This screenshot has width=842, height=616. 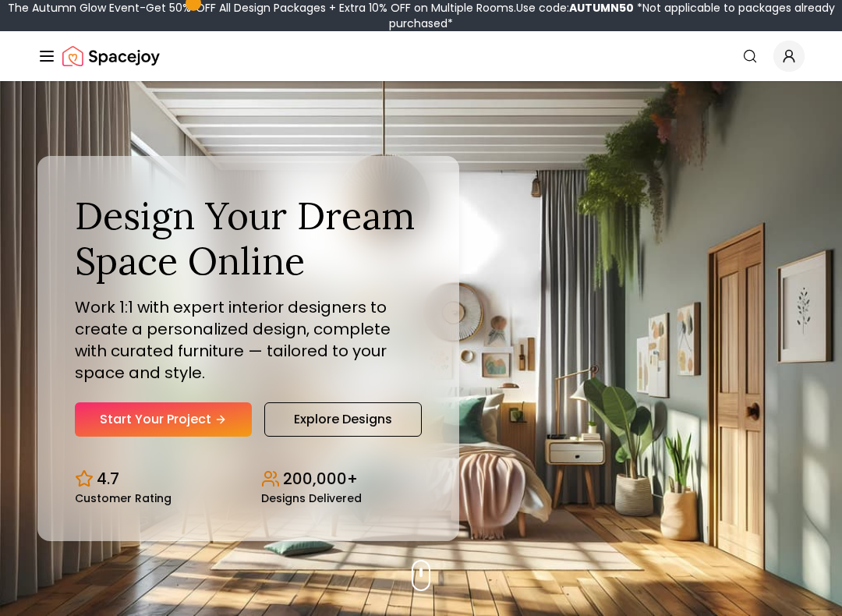 What do you see at coordinates (163, 419) in the screenshot?
I see `a: Start Your Project` at bounding box center [163, 419].